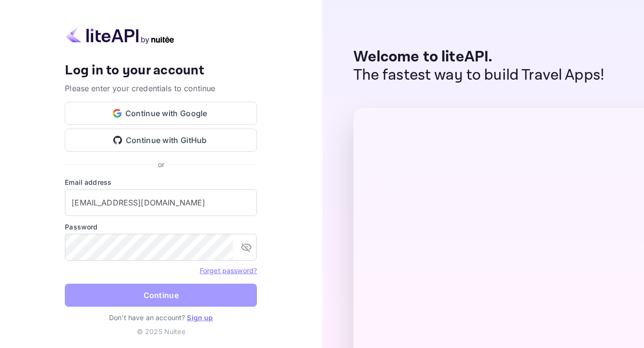 This screenshot has width=644, height=348. Describe the element at coordinates (120, 34) in the screenshot. I see `img: liteapi` at that location.